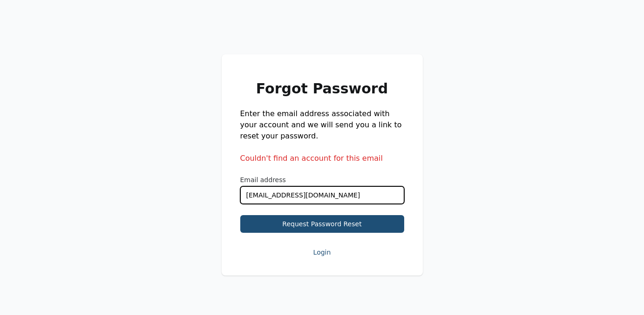 The height and width of the screenshot is (315, 644). I want to click on p: Enter the email address associated with your account and we will send you a link to reset your pa..., so click(322, 125).